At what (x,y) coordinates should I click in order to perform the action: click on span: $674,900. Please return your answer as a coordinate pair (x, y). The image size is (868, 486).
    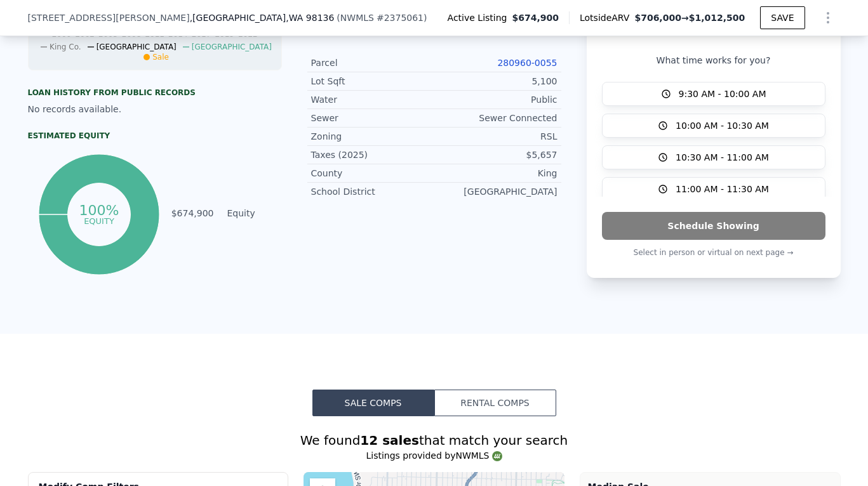
    Looking at the image, I should click on (535, 18).